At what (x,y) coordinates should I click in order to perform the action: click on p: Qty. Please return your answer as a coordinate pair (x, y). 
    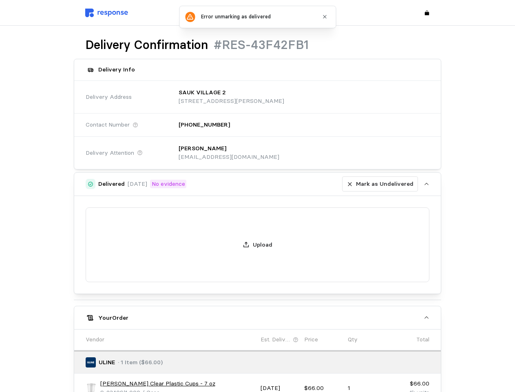
    Looking at the image, I should click on (353, 339).